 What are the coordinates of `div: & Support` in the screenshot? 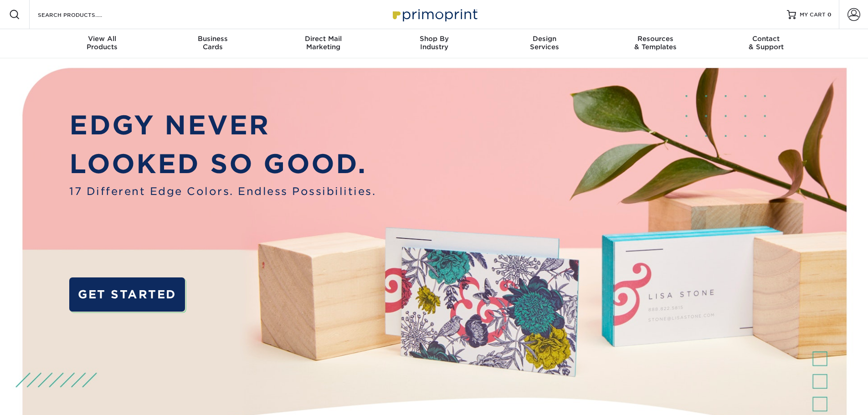 It's located at (766, 43).